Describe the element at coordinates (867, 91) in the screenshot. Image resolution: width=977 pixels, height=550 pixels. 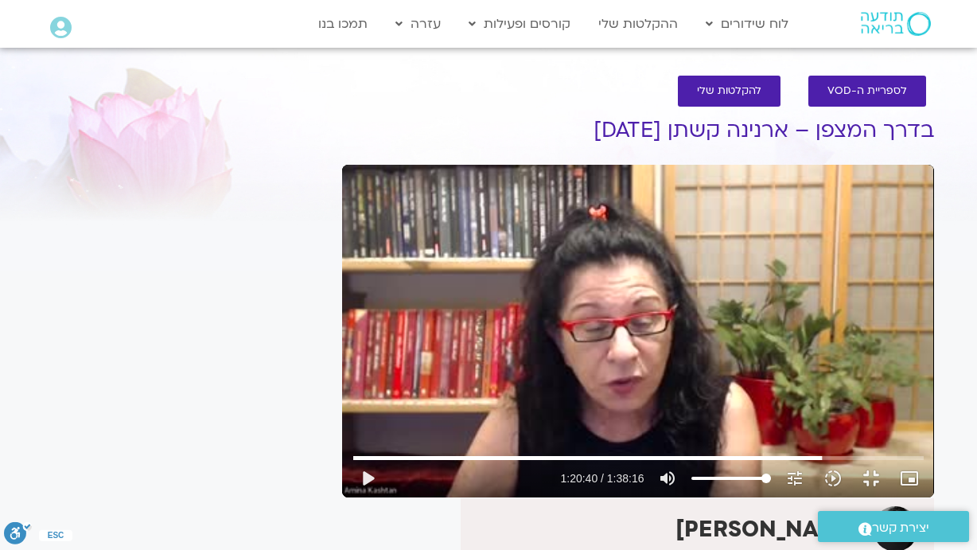
I see `a: לספריית ה-VOD` at that location.